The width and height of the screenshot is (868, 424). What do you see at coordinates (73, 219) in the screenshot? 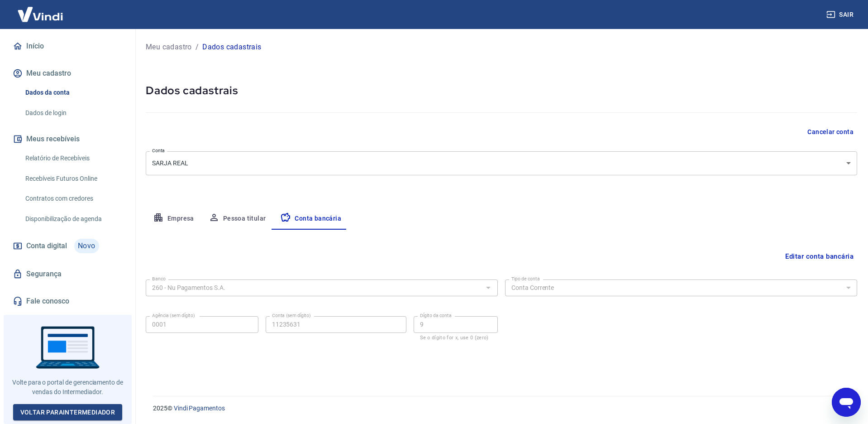
I see `a: Disponibilização de agenda` at bounding box center [73, 219].